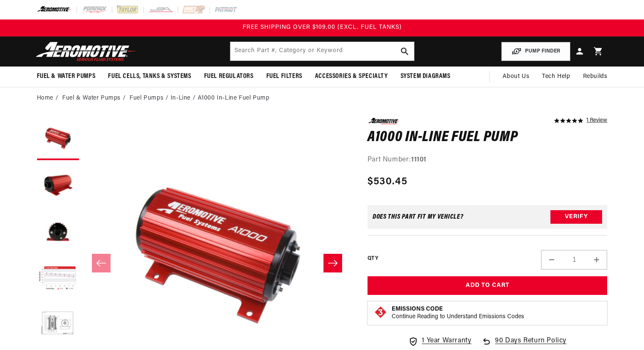 This screenshot has height=350, width=644. What do you see at coordinates (595, 76) in the screenshot?
I see `span: Rebuilds` at bounding box center [595, 76].